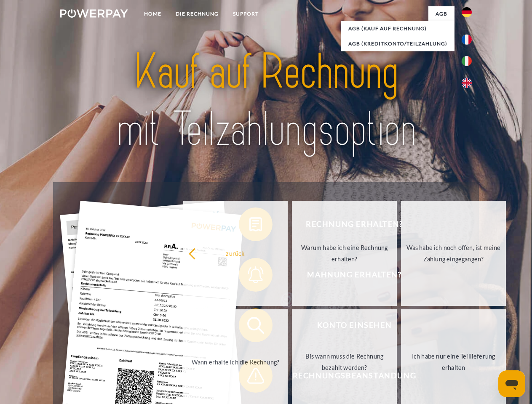  Describe the element at coordinates (398, 29) in the screenshot. I see `a: AGB (Kauf auf Rechnung)` at that location.